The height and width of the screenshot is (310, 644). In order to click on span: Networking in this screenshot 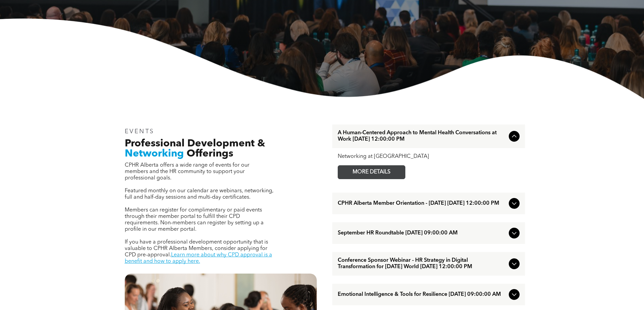, I will do `click(154, 154)`.